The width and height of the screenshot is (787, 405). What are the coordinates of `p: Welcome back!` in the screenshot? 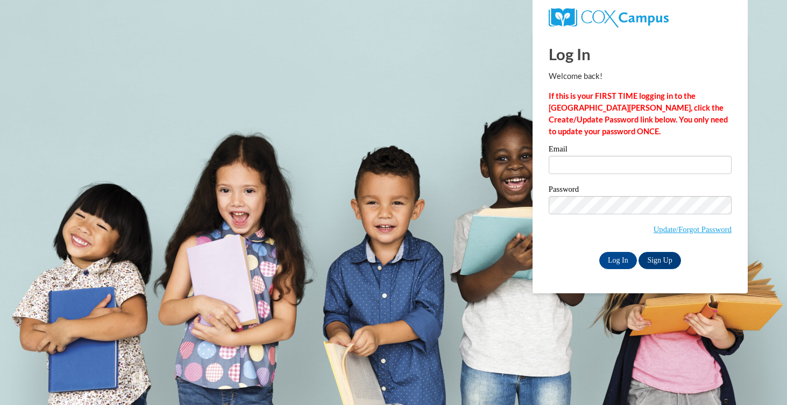 It's located at (640, 76).